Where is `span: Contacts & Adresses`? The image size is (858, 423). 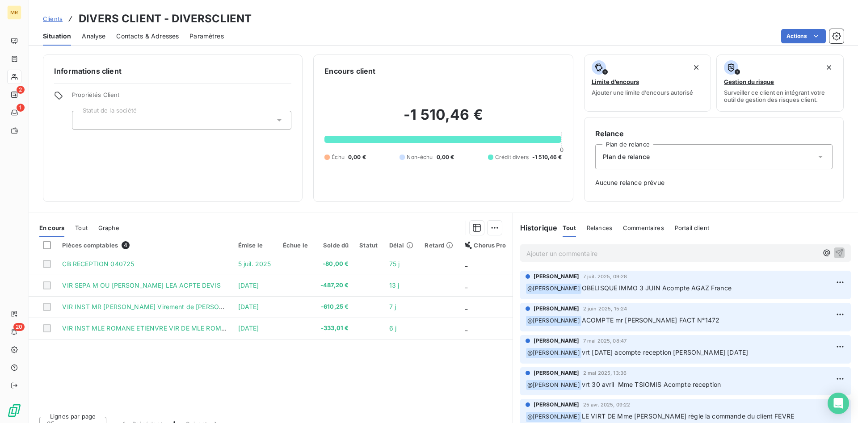
span: Contacts & Adresses is located at coordinates (148, 36).